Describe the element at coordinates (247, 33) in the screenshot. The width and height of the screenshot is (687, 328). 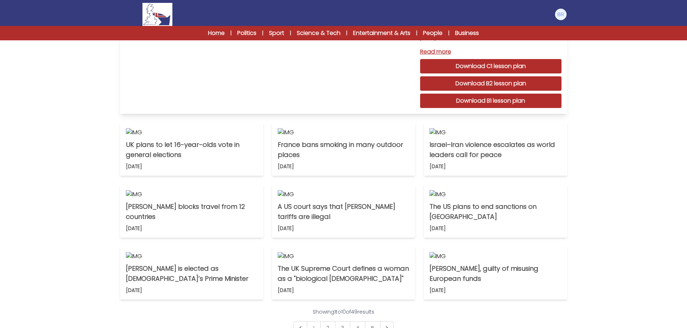
I see `a: Politics` at that location.